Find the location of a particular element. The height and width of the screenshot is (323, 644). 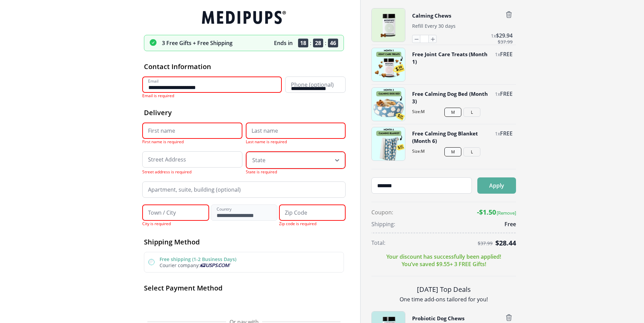

span: 46 is located at coordinates (333, 43).